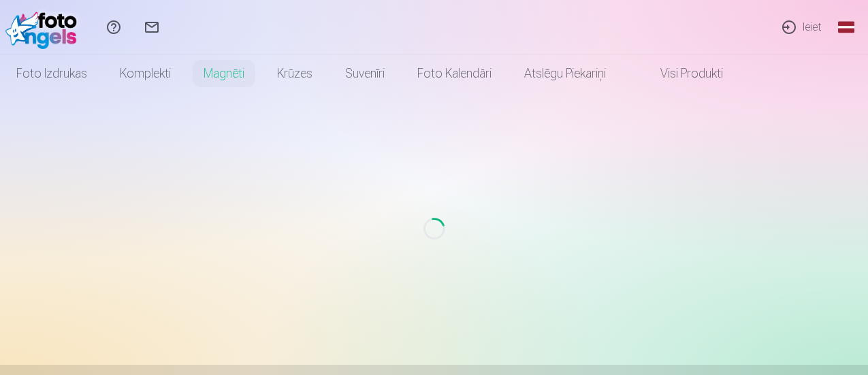 The width and height of the screenshot is (868, 375). Describe the element at coordinates (454, 73) in the screenshot. I see `a: Foto kalendāri` at that location.